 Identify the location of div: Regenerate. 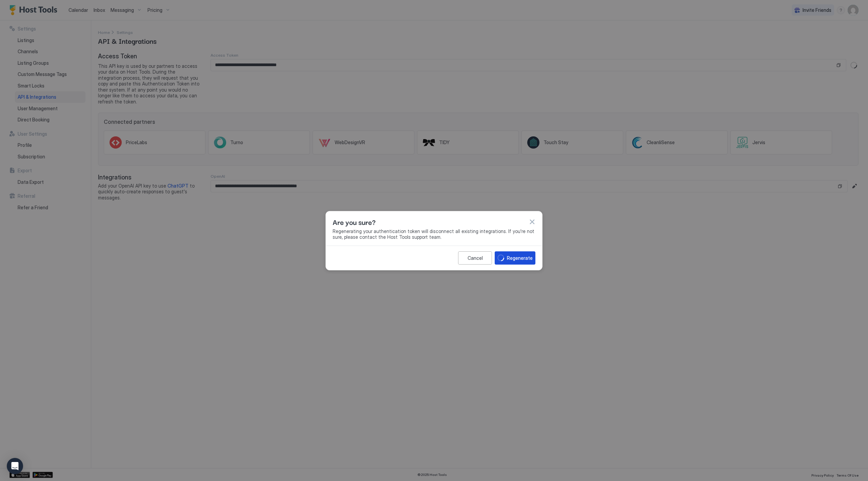
(520, 258).